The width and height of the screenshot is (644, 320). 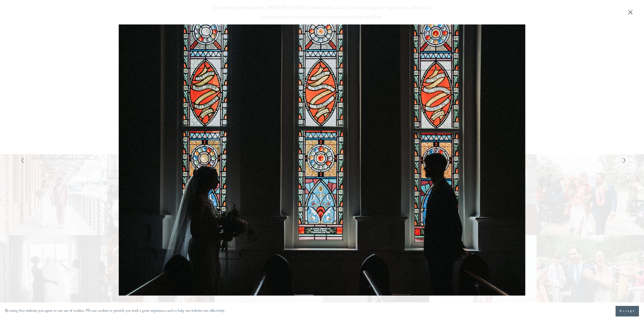 I want to click on button: Next Slide, so click(x=623, y=160).